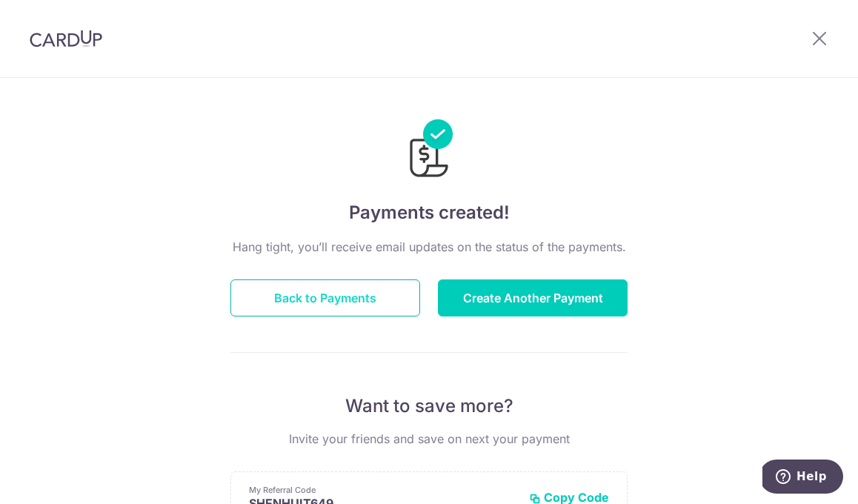  I want to click on button: Create Another Payment, so click(533, 298).